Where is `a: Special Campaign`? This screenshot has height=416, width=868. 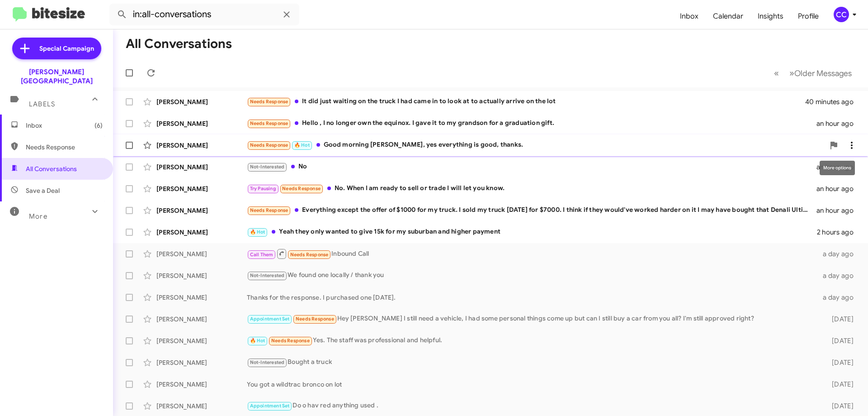
a: Special Campaign is located at coordinates (56, 49).